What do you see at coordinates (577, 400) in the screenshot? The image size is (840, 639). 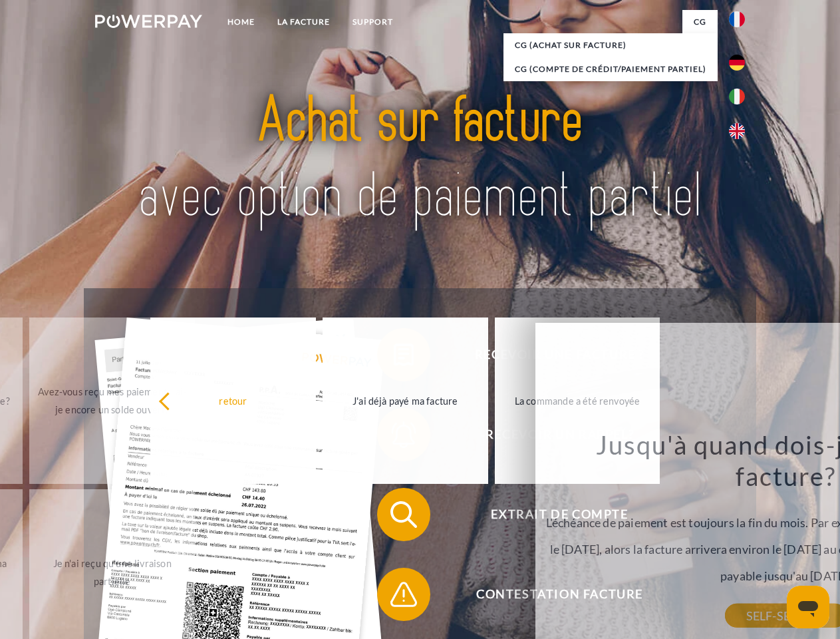 I see `div: La commande a été renvoyée` at bounding box center [577, 400].